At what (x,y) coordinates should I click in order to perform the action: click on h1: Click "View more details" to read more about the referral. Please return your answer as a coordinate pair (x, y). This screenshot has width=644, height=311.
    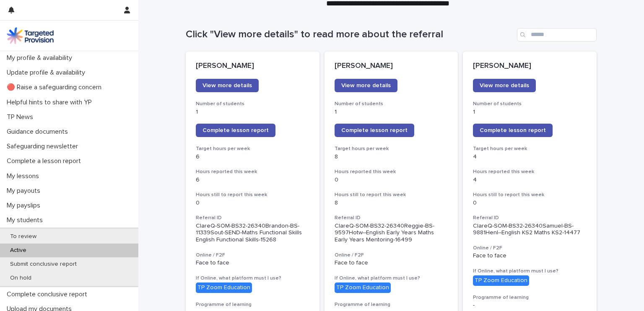
    Looking at the image, I should click on (349, 34).